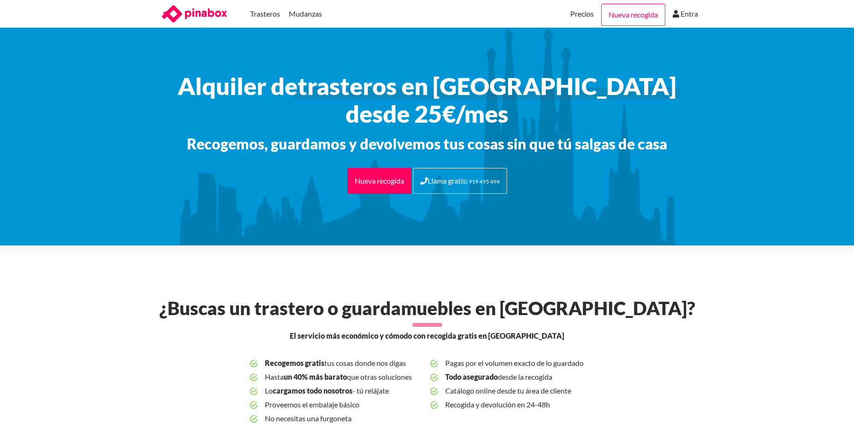 The image size is (854, 424). What do you see at coordinates (472, 376) in the screenshot?
I see `b: Todo asegurado` at bounding box center [472, 376].